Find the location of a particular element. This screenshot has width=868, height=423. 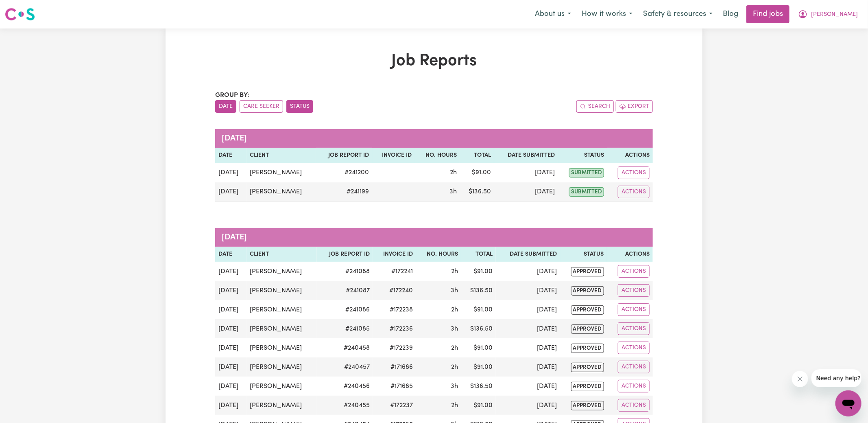

button: Search is located at coordinates (595, 106).